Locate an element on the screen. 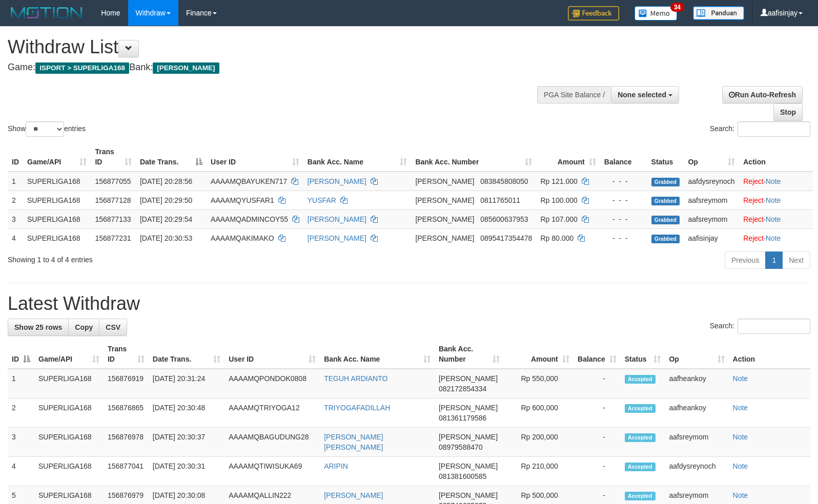  th: ID: activate to sort column descending is located at coordinates (21, 354).